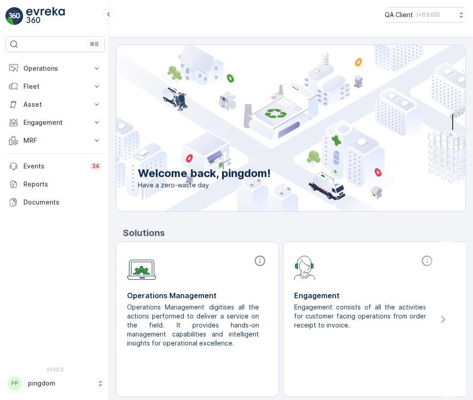  Describe the element at coordinates (55, 141) in the screenshot. I see `p: MRF` at that location.